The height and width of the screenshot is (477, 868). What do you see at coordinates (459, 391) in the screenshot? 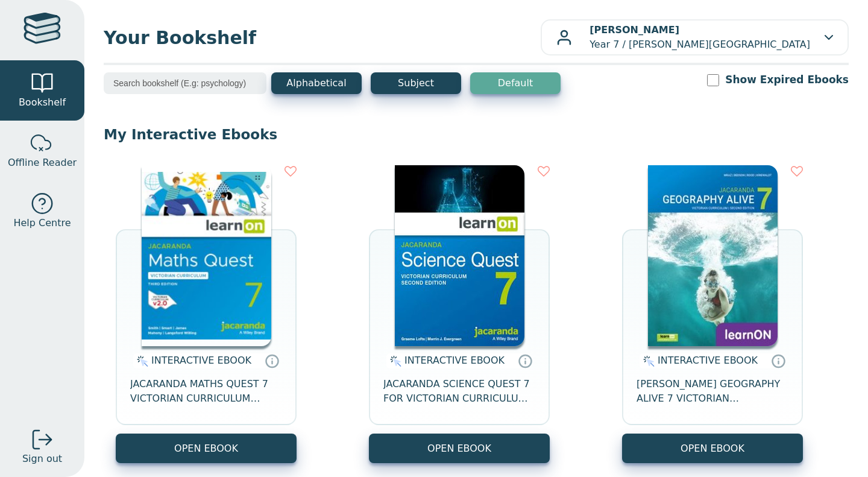
I see `span: JACARANDA SCIENCE QUEST 7 FOR VICTORIAN CURRICULUM LEARNON 2E EBOOK` at bounding box center [459, 391].